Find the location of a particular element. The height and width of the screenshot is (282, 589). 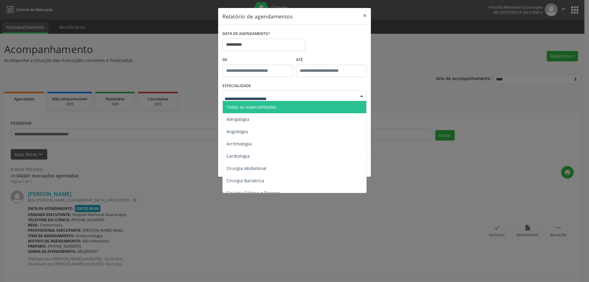

h5: Relatório de agendamentos is located at coordinates (257, 16).